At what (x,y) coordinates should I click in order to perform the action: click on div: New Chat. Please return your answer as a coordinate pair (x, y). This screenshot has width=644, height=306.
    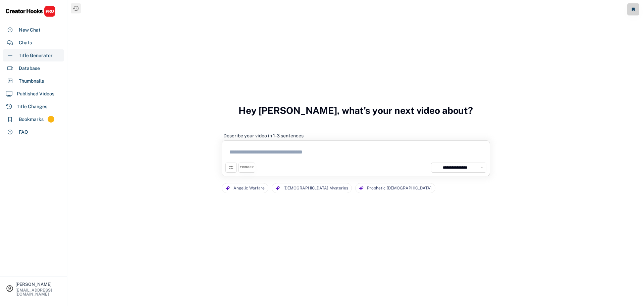
    Looking at the image, I should click on (30, 30).